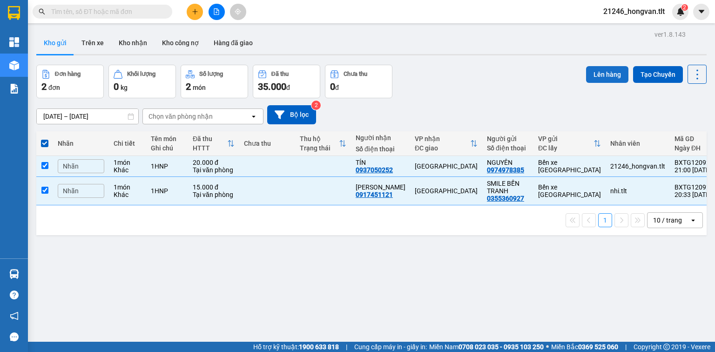 The width and height of the screenshot is (715, 352). I want to click on button: Đơn hàng2đơn, so click(70, 81).